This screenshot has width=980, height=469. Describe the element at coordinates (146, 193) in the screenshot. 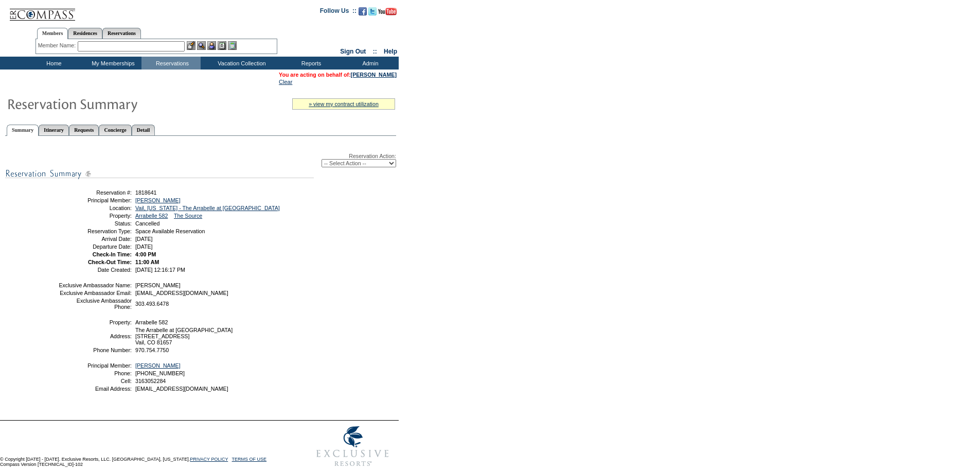

I see `span: 1818641` at that location.